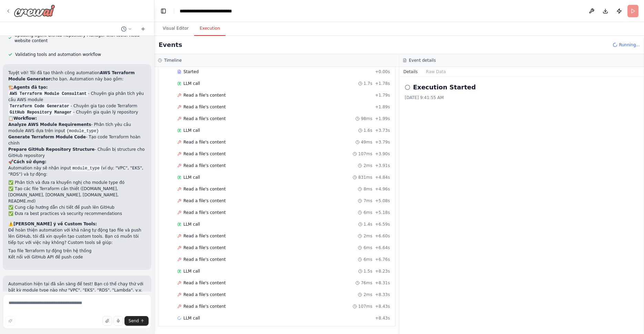 The width and height of the screenshot is (644, 334). I want to click on code: module_type, so click(86, 168).